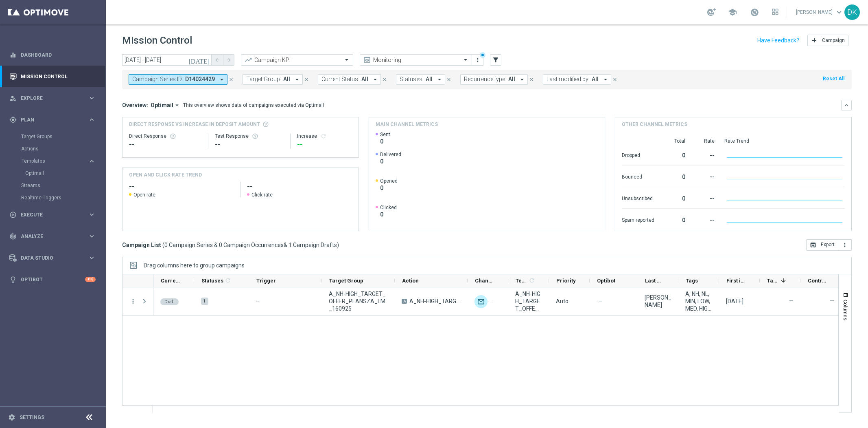 The height and width of the screenshot is (428, 868). What do you see at coordinates (52, 55) in the screenshot?
I see `div: Dashboard` at bounding box center [52, 55].